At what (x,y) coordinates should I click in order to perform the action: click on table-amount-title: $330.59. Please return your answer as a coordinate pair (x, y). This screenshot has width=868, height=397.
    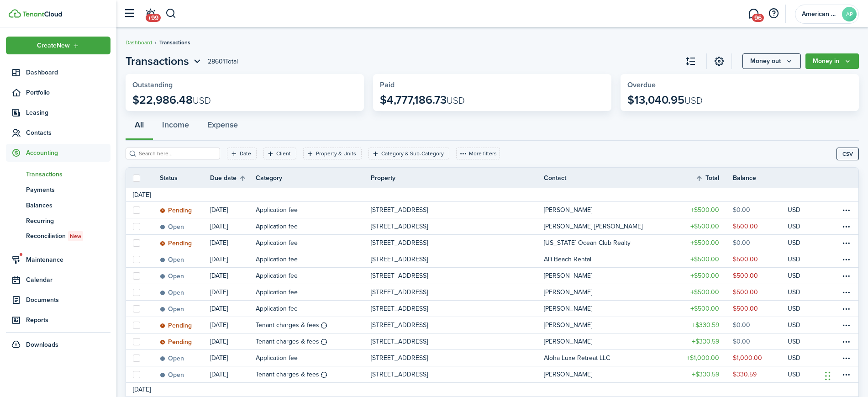
    Looking at the image, I should click on (706, 375).